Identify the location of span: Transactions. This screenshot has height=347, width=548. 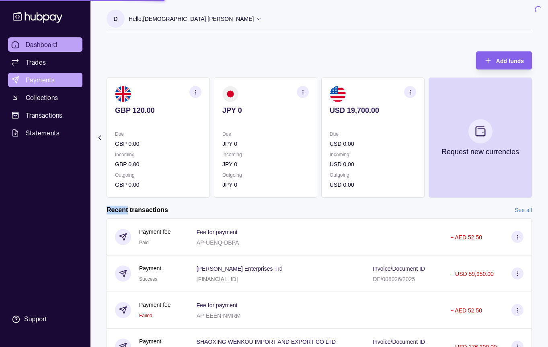
(44, 115).